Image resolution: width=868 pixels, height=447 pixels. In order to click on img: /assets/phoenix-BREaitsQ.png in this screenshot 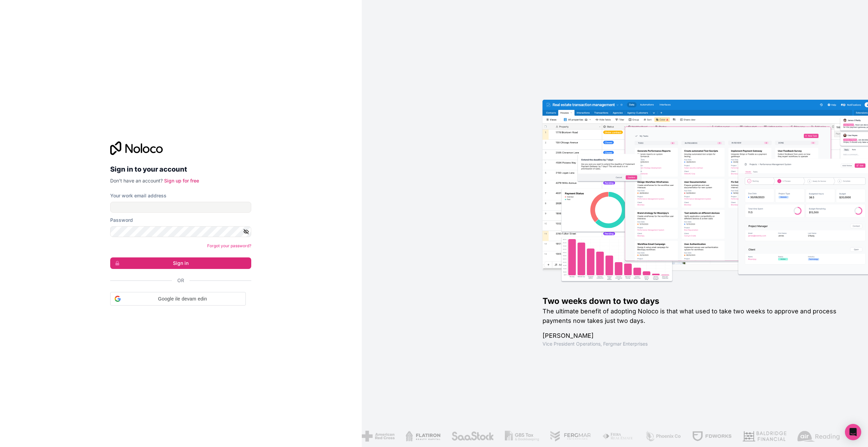, I will do `click(662, 436)`.